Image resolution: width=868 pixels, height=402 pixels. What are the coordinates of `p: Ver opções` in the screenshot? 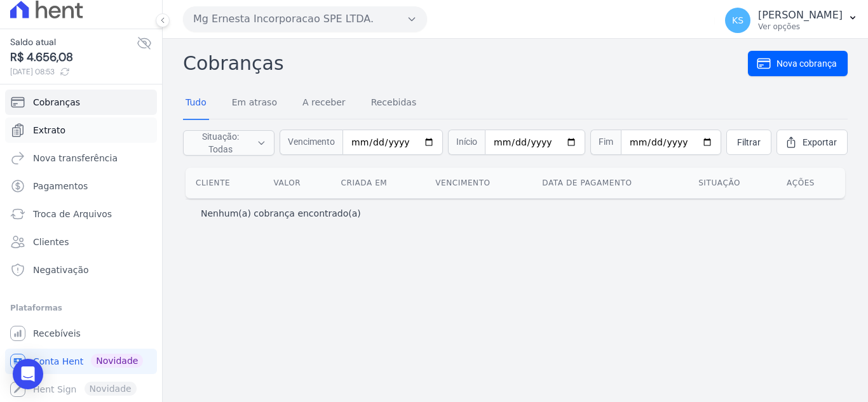 It's located at (800, 26).